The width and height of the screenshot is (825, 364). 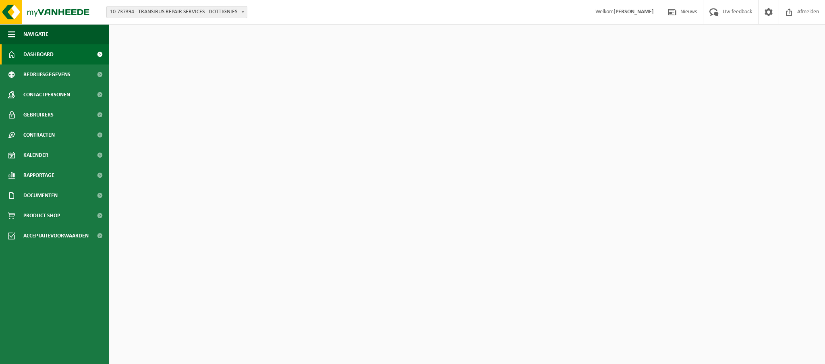 I want to click on span: Navigatie, so click(x=36, y=34).